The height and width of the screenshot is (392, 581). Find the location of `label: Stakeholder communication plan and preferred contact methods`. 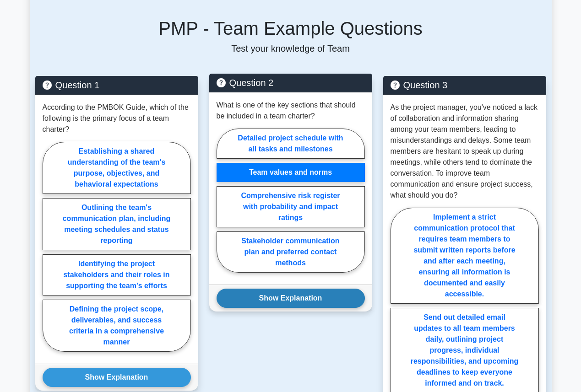

label: Stakeholder communication plan and preferred contact methods is located at coordinates (290, 253).